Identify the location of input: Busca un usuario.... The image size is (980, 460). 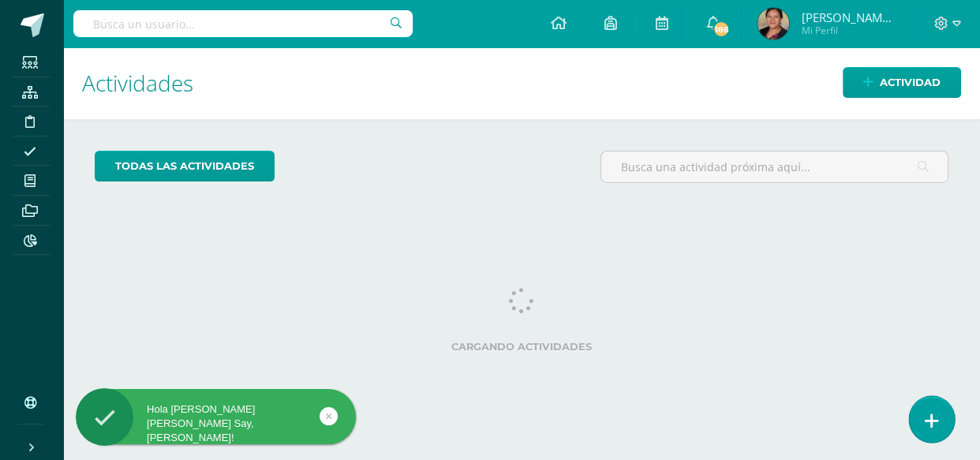
(243, 24).